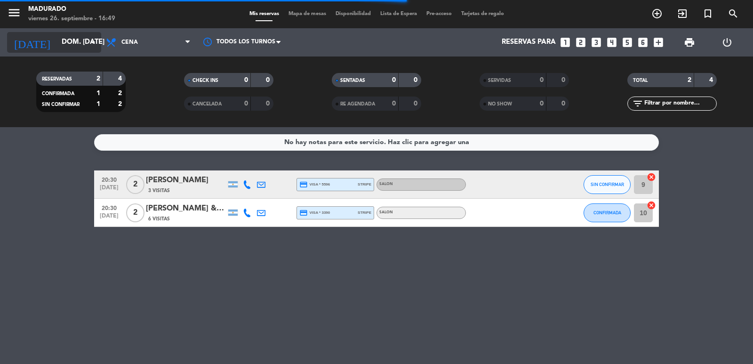 This screenshot has height=364, width=753. Describe the element at coordinates (159, 219) in the screenshot. I see `span: 6 Visitas` at that location.